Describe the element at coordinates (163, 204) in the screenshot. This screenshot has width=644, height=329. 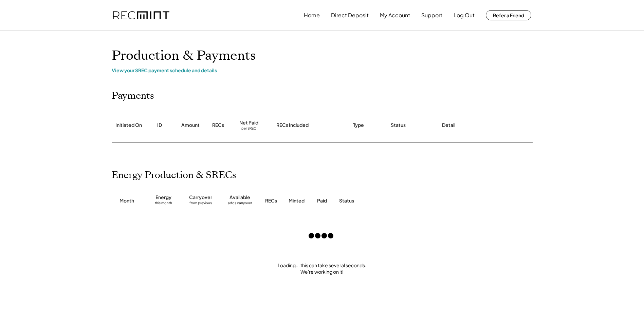
I see `div: this month` at that location.